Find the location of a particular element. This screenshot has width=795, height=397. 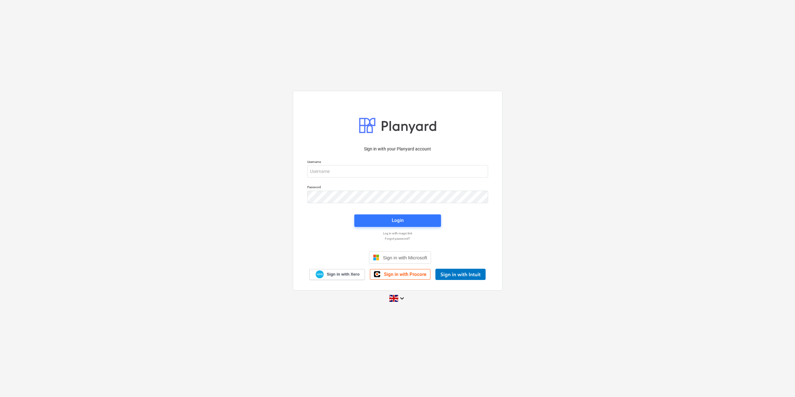

input: Username is located at coordinates (398, 171).